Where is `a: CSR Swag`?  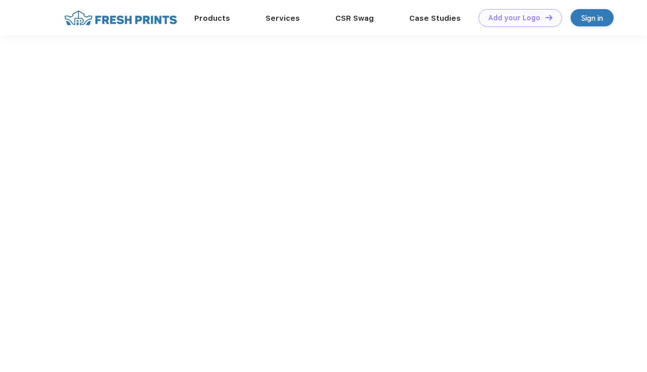
a: CSR Swag is located at coordinates (355, 18).